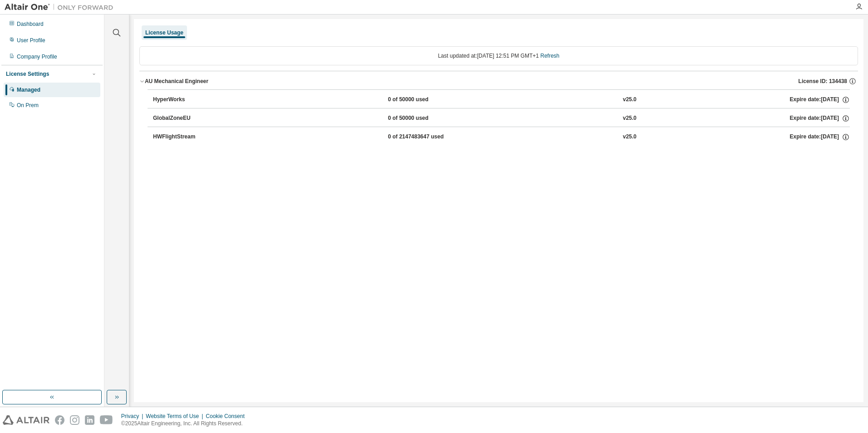  Describe the element at coordinates (429, 137) in the screenshot. I see `div: 0 of 2147483647 used` at that location.